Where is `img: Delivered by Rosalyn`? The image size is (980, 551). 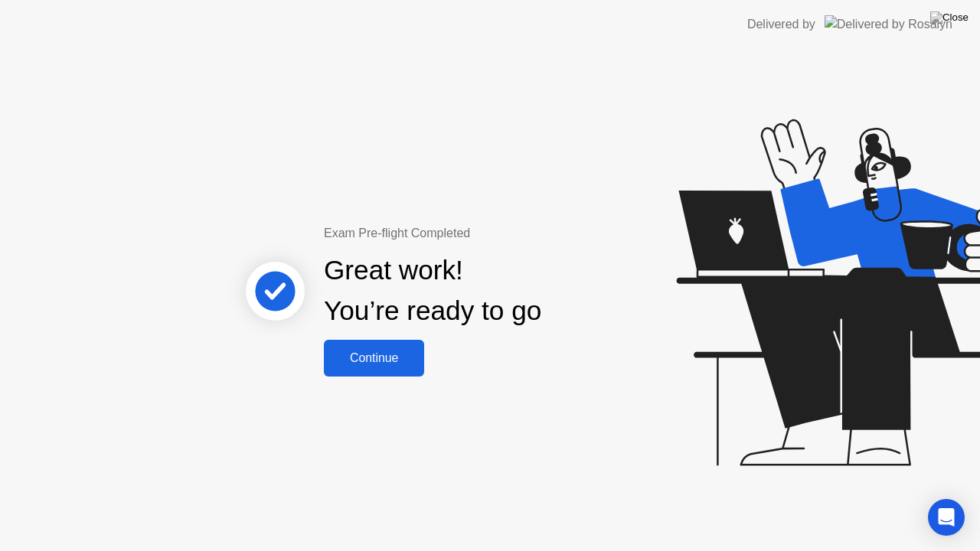 img: Delivered by Rosalyn is located at coordinates (889, 24).